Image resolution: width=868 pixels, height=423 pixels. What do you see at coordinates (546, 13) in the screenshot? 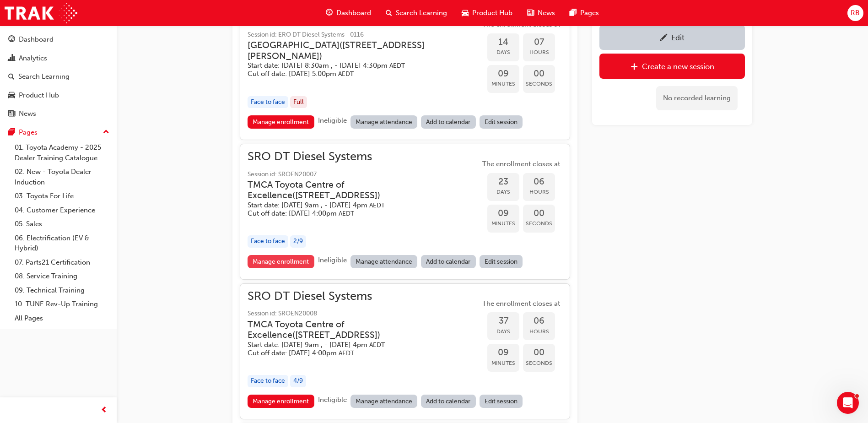
I see `span: News` at bounding box center [546, 13].